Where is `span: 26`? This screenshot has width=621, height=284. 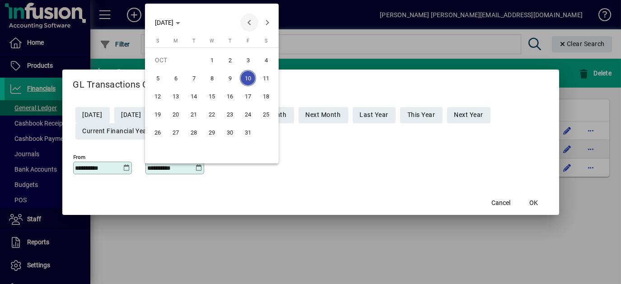 span: 26 is located at coordinates (158, 132).